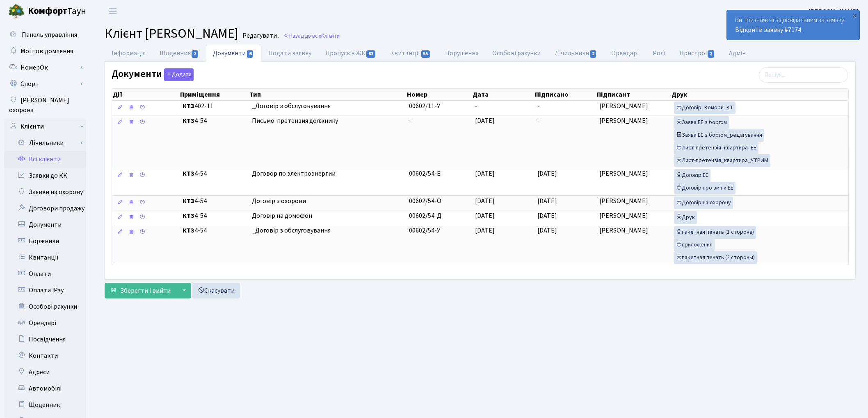  Describe the element at coordinates (461, 54) in the screenshot. I see `a: Порушення` at that location.